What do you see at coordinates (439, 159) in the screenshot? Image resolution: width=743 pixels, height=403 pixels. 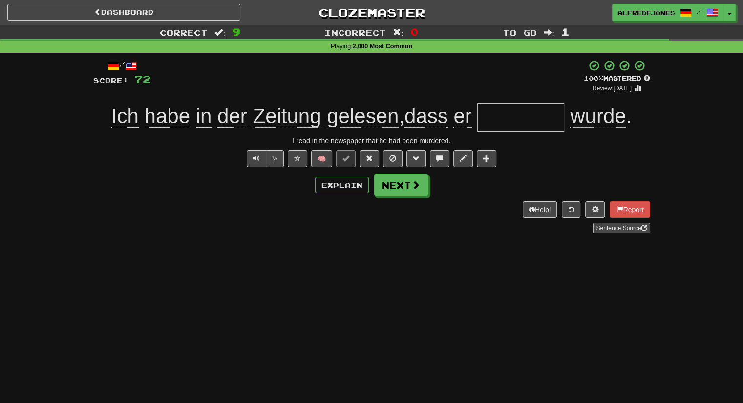 I see `button: Discuss sentence (alt+u)` at bounding box center [439, 159].